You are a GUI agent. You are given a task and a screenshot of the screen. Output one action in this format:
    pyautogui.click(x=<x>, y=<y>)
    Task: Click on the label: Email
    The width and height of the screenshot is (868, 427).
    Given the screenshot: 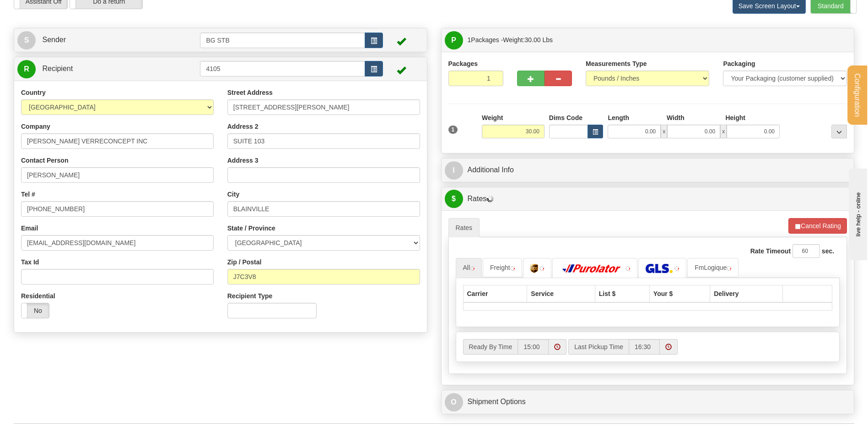 What is the action you would take?
    pyautogui.click(x=29, y=228)
    